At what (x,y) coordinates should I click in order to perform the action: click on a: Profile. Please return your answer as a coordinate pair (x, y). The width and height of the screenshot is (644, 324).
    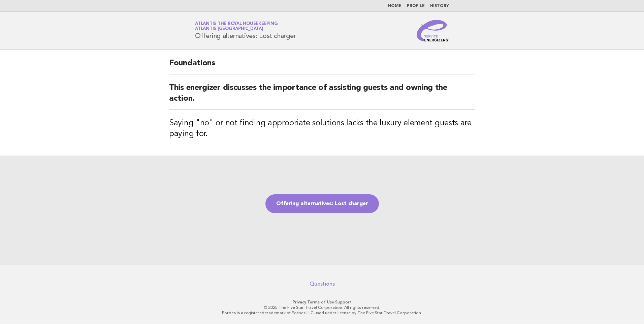
    Looking at the image, I should click on (416, 6).